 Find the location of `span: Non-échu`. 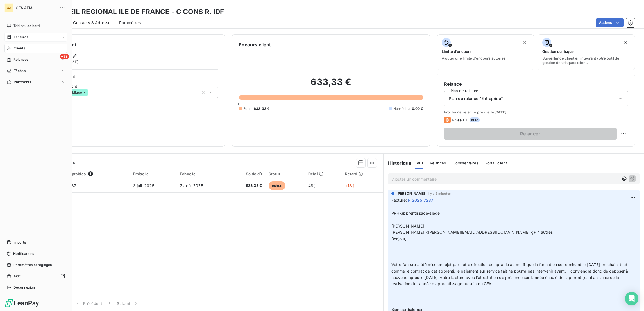

span: Non-échu is located at coordinates (401, 109).